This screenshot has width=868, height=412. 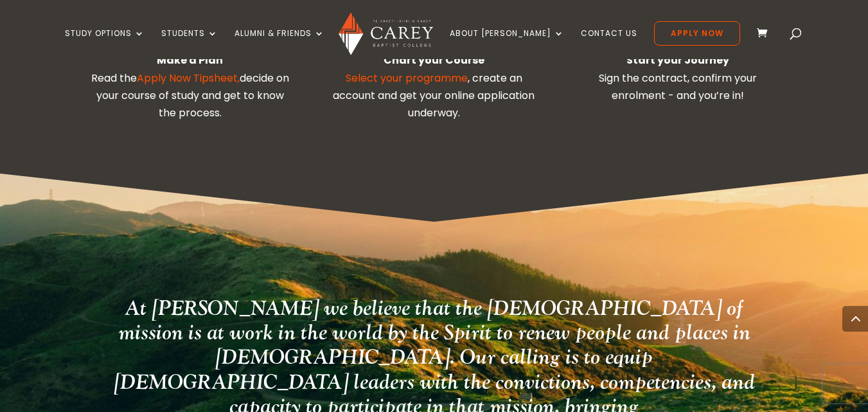 What do you see at coordinates (189, 44) in the screenshot?
I see `a: Students` at bounding box center [189, 44].